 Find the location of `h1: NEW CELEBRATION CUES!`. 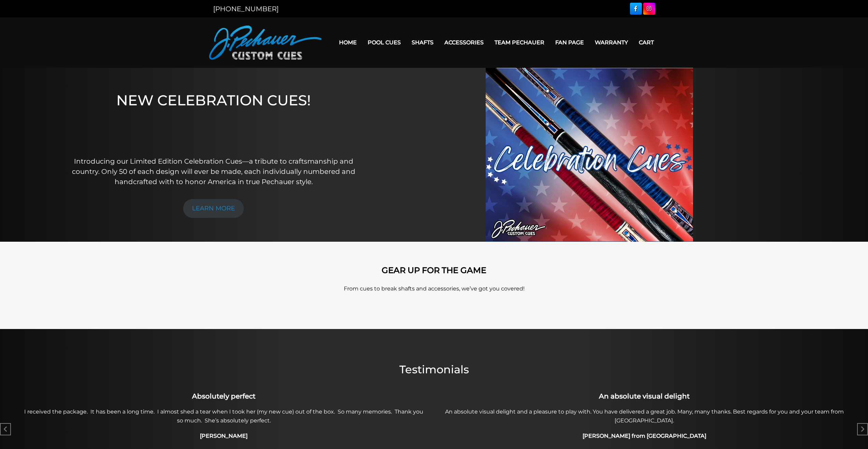

h1: NEW CELEBRATION CUES! is located at coordinates (213, 119).